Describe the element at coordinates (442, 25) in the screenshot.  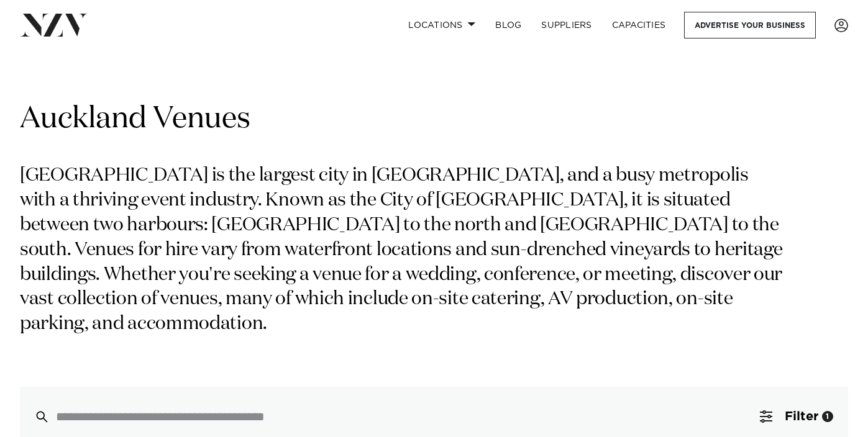
I see `a: Locations` at that location.